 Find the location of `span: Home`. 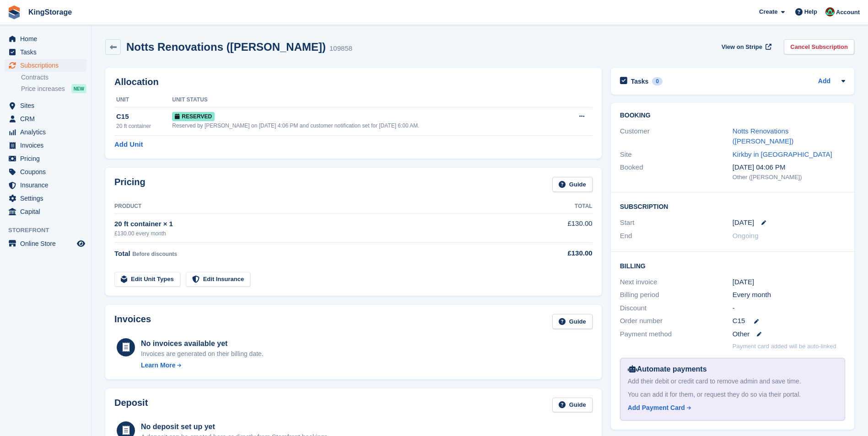

span: Home is located at coordinates (47, 39).